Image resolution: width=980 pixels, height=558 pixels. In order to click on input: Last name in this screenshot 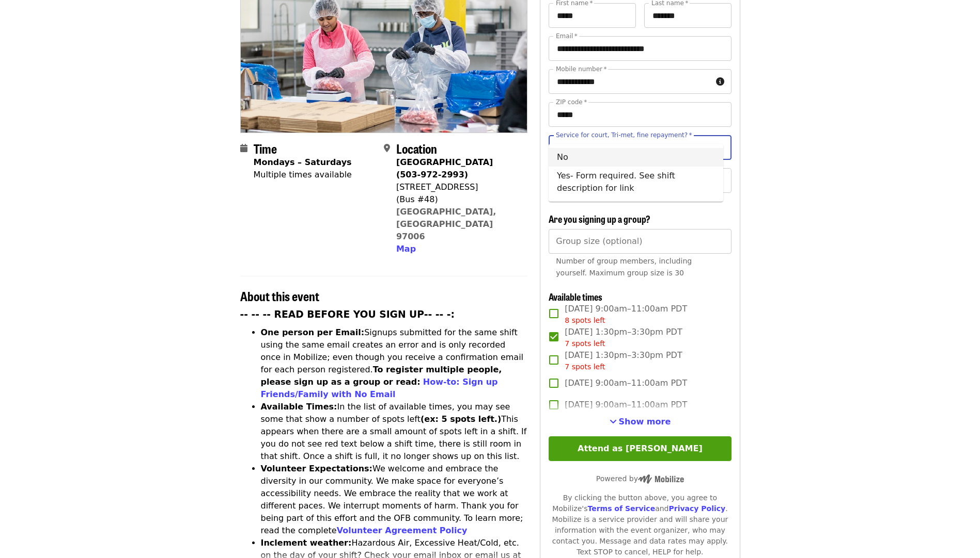, I will do `click(688, 16)`.